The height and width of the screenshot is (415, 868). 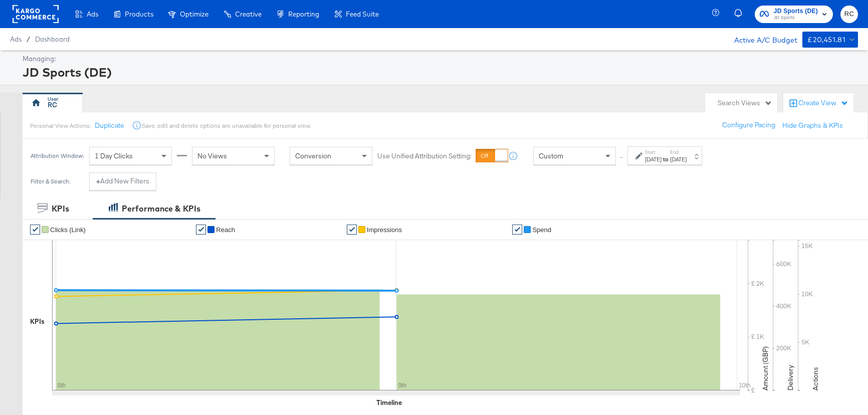 What do you see at coordinates (542, 229) in the screenshot?
I see `span: Spend` at bounding box center [542, 229].